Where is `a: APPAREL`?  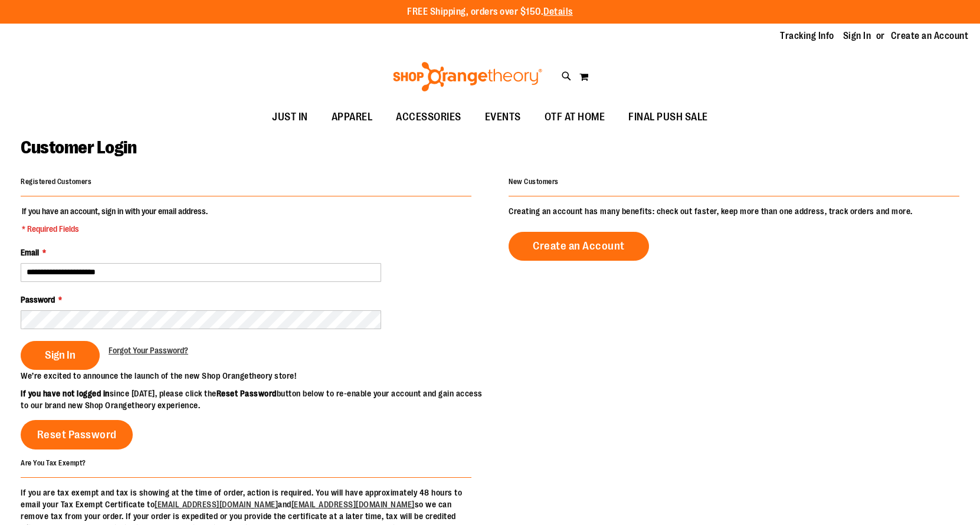
a: APPAREL is located at coordinates (352, 118).